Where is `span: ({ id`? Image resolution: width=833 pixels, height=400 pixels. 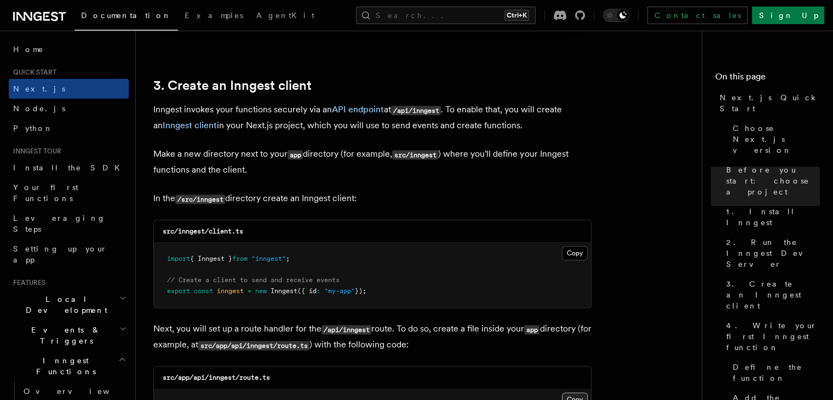
span: ({ id is located at coordinates (307, 291).